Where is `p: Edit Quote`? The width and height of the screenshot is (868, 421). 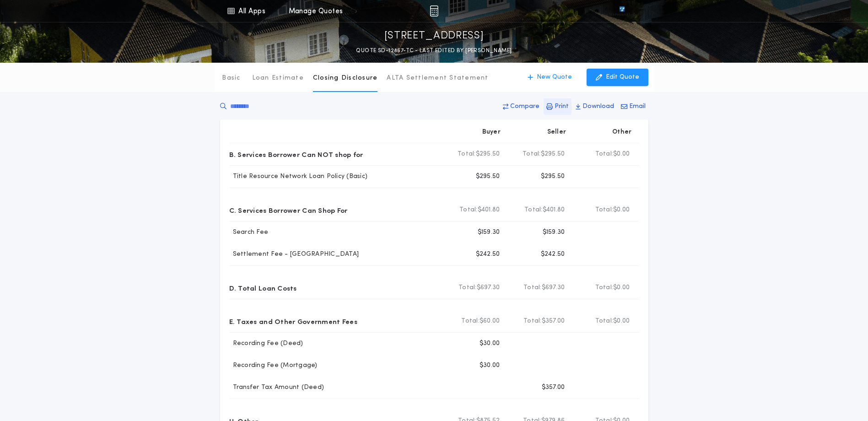
p: Edit Quote is located at coordinates (622, 77).